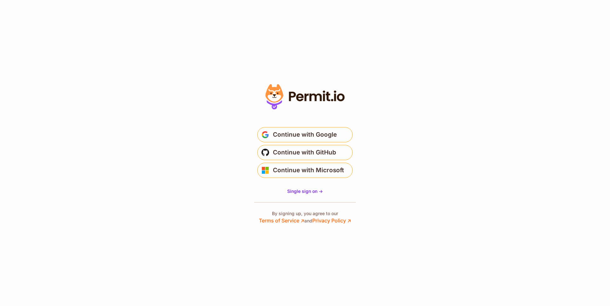 The height and width of the screenshot is (306, 610). Describe the element at coordinates (305, 135) in the screenshot. I see `span: Continue with Google` at that location.